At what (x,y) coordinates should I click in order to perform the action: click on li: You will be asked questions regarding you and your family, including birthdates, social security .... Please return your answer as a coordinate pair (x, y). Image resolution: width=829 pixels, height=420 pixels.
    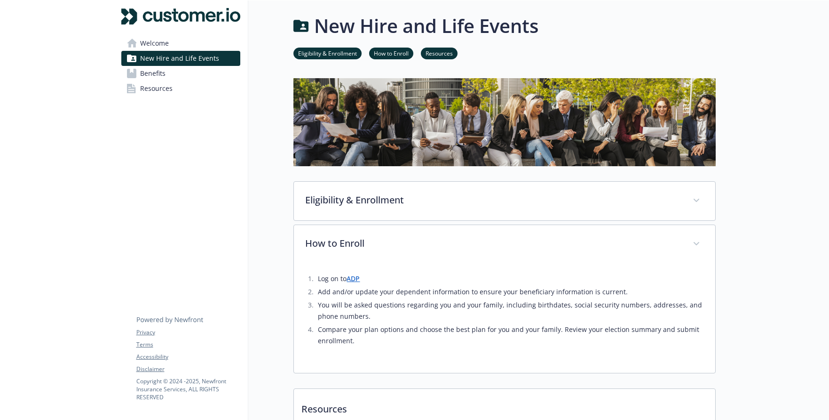
    Looking at the image, I should click on (510, 310).